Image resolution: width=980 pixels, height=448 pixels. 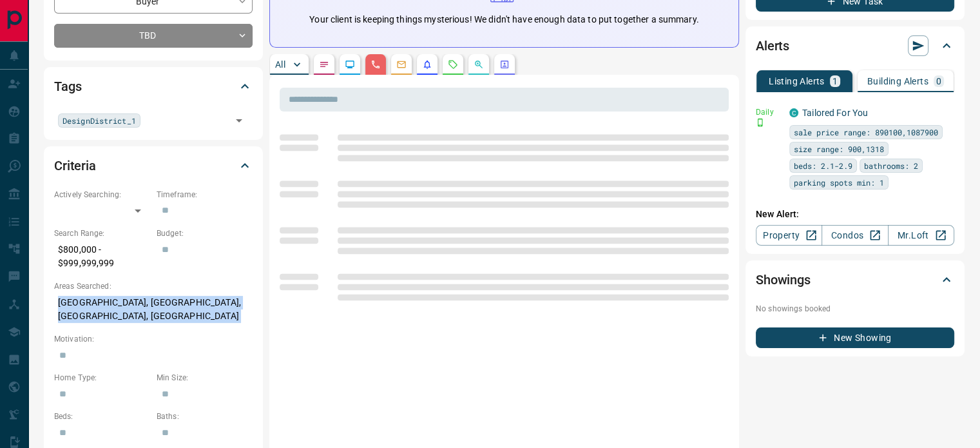 I want to click on a: Property, so click(x=789, y=235).